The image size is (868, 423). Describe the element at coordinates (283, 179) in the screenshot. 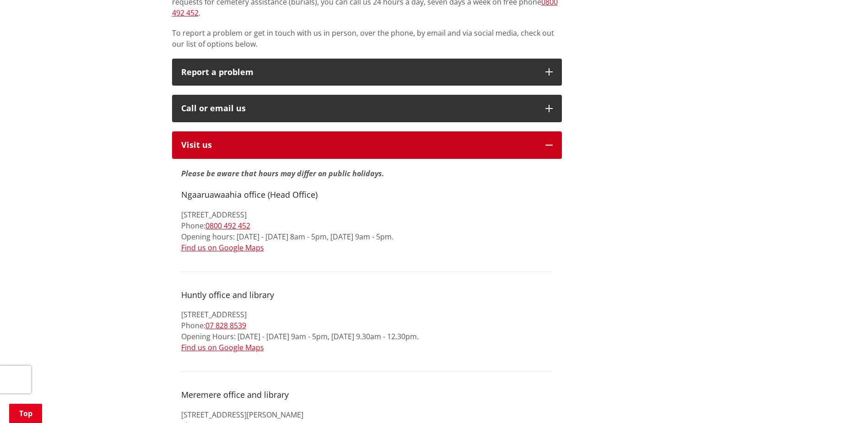

I see `strong: Please be aware that hours may differ on public holidays.` at that location.